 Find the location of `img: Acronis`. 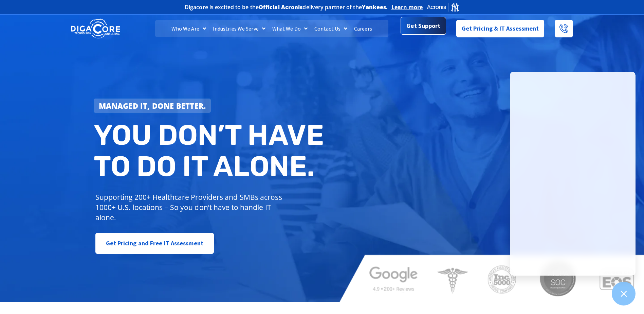

img: Acronis is located at coordinates (443, 7).